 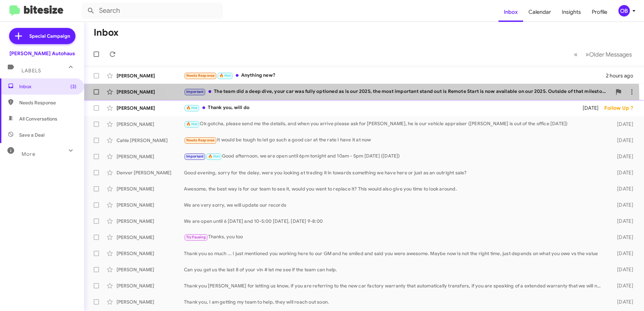 What do you see at coordinates (572, 12) in the screenshot?
I see `span: Insights` at bounding box center [572, 12].